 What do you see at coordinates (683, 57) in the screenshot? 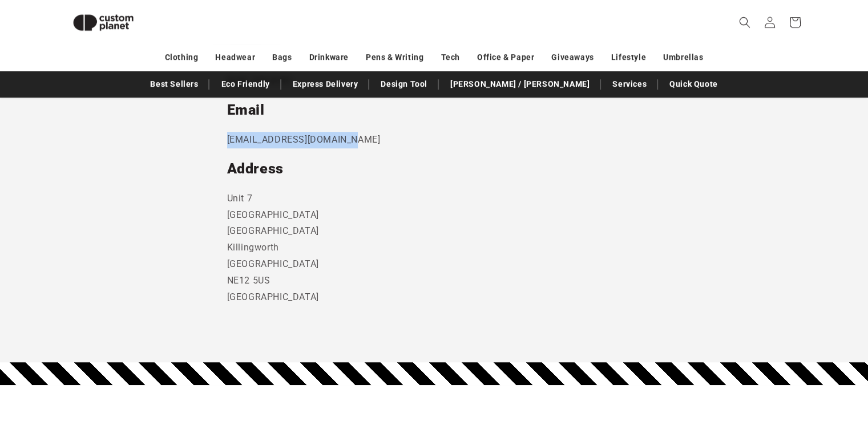
I see `a: Umbrellas` at bounding box center [683, 57].